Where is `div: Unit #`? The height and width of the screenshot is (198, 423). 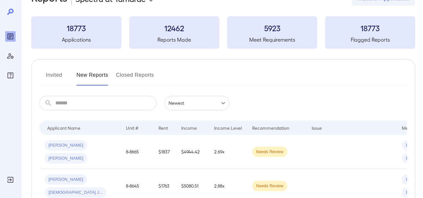
div: Unit # is located at coordinates (132, 128).